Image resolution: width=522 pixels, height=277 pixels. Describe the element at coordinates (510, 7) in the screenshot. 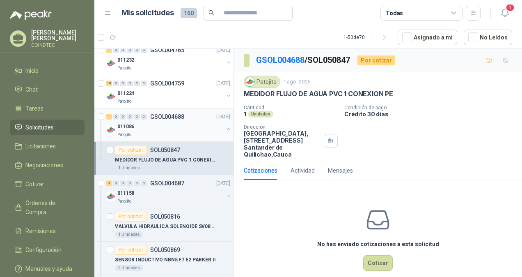

I see `span: 1` at that location.